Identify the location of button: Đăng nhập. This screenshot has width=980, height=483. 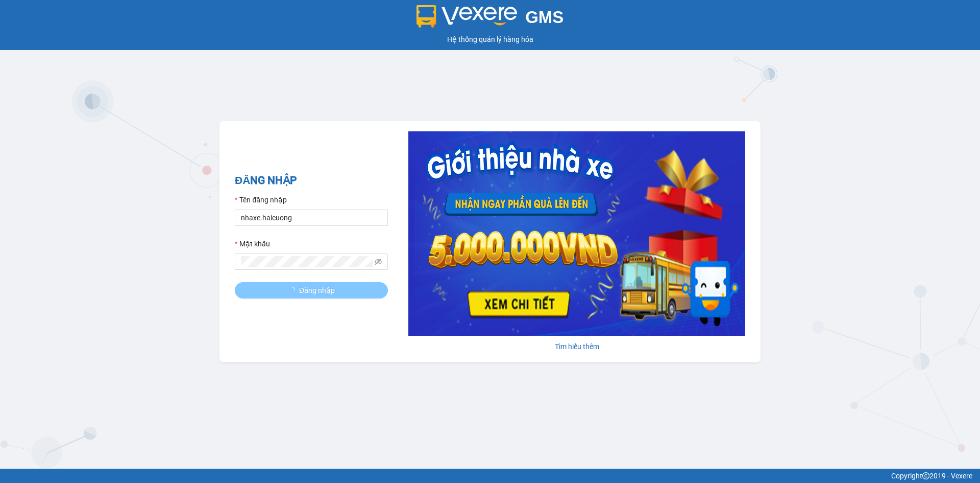
(312, 290).